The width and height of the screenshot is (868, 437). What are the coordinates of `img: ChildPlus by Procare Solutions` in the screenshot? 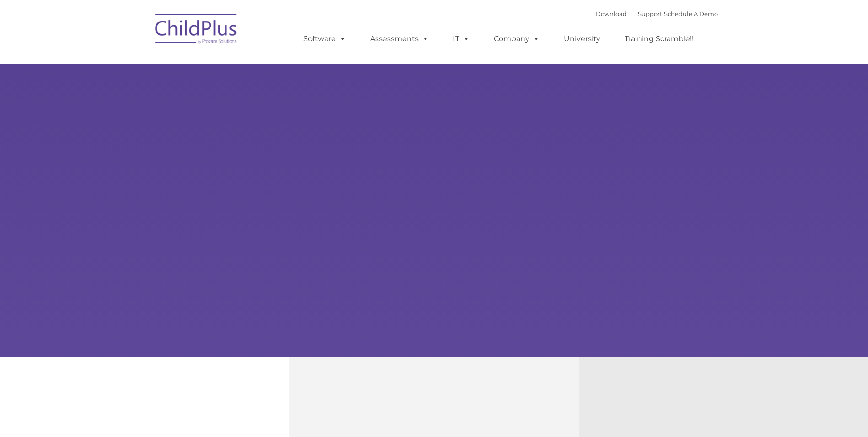 It's located at (196, 30).